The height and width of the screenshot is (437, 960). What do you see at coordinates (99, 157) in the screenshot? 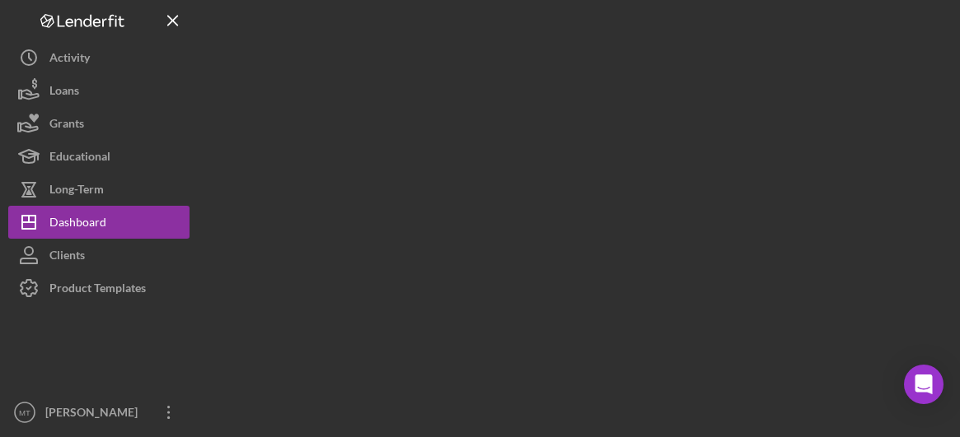
I see `a: Educational` at bounding box center [99, 157].